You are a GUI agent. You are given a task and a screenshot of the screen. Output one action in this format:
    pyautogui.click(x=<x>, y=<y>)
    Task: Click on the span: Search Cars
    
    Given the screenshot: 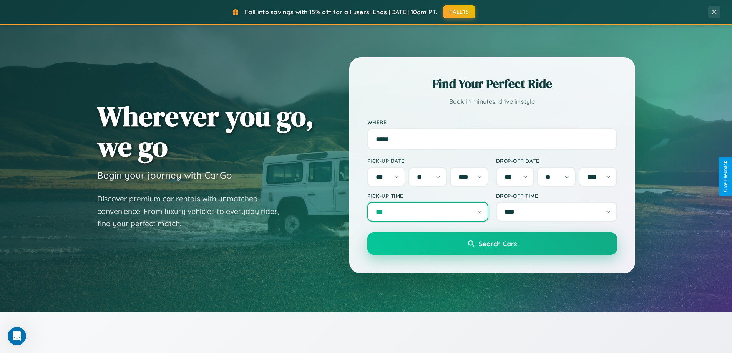 What is the action you would take?
    pyautogui.click(x=497, y=244)
    